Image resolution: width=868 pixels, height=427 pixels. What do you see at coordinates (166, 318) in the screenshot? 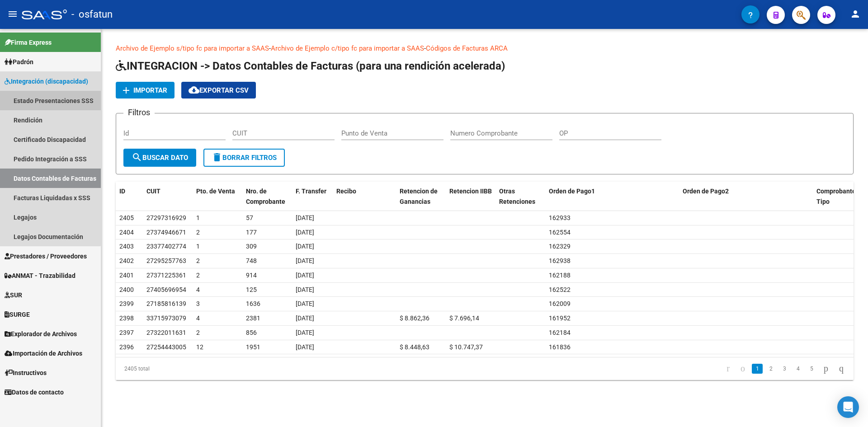
I see `span: 33715973079` at bounding box center [166, 318].